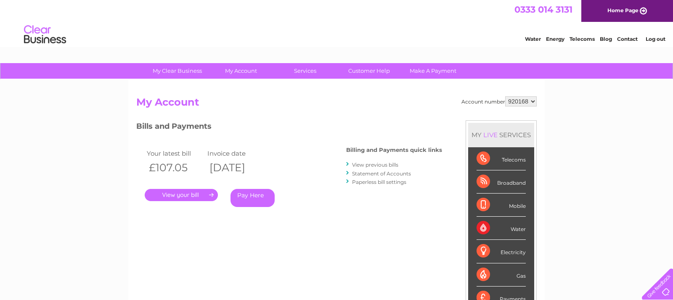 This screenshot has height=300, width=673. Describe the element at coordinates (175, 167) in the screenshot. I see `th: £107.05` at that location.